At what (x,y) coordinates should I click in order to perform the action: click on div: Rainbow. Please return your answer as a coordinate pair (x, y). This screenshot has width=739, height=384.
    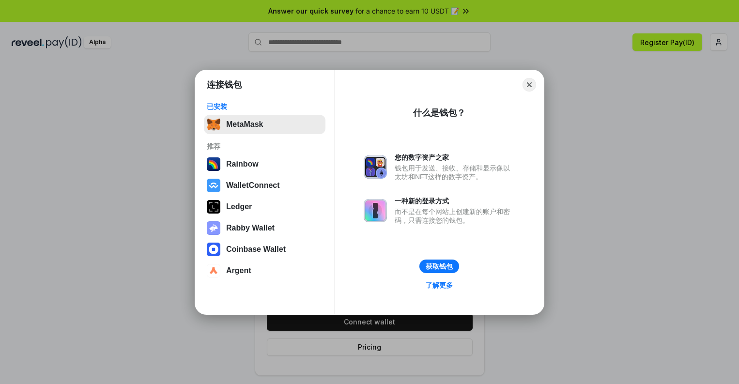
    Looking at the image, I should click on (242, 164).